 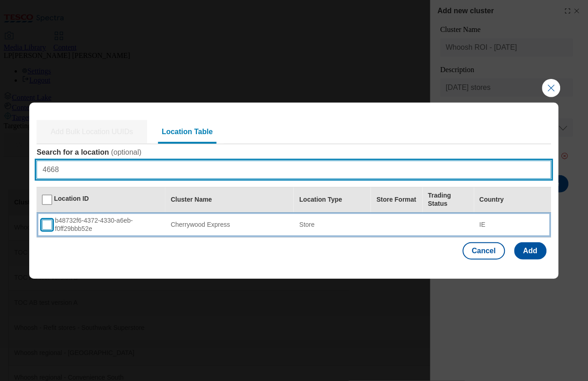 What do you see at coordinates (101, 224) in the screenshot?
I see `div: b48732f6-4372-4330-a6eb-f0ff29bbb52e` at bounding box center [101, 224].